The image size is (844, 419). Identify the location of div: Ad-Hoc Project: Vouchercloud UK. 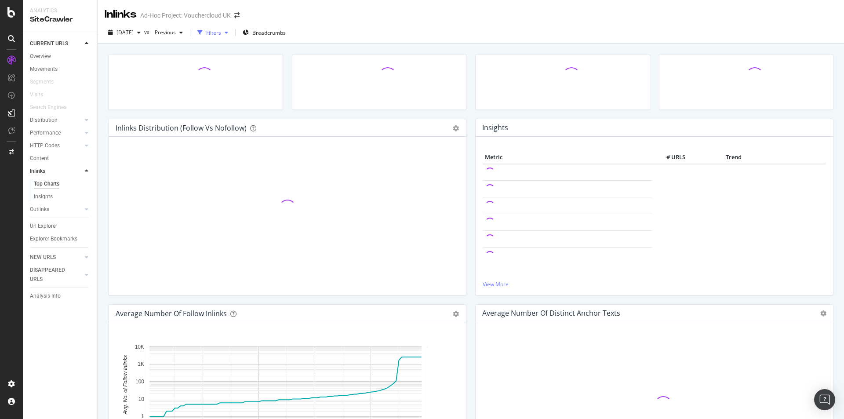
(185, 15).